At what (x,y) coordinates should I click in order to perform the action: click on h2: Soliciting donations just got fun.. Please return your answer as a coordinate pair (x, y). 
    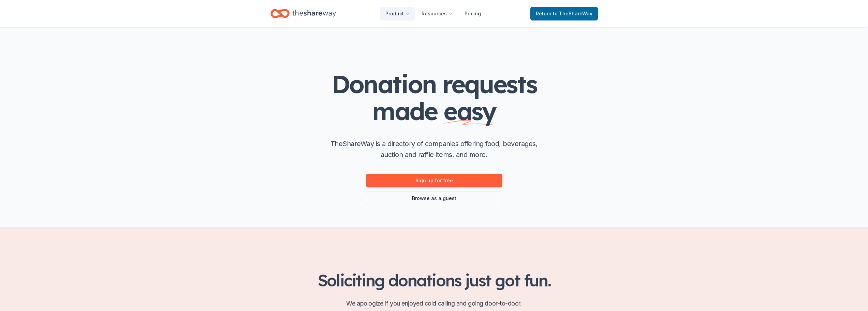
    Looking at the image, I should click on (434, 280).